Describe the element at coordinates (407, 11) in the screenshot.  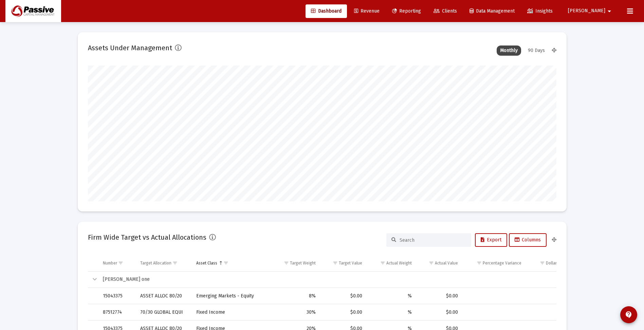
I see `a: Reporting` at that location.